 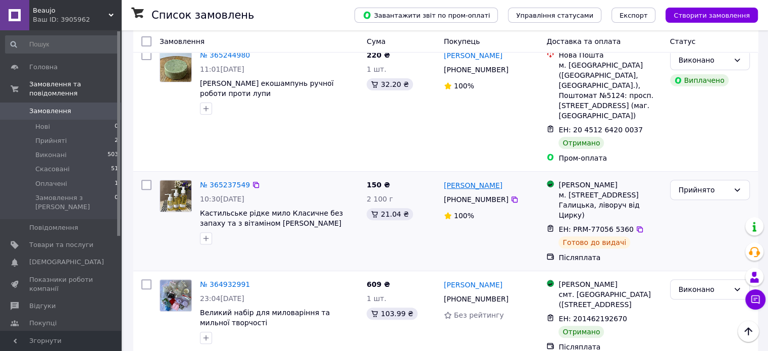 What do you see at coordinates (75, 89) in the screenshot?
I see `span: Замовлення та повідомлення` at bounding box center [75, 89].